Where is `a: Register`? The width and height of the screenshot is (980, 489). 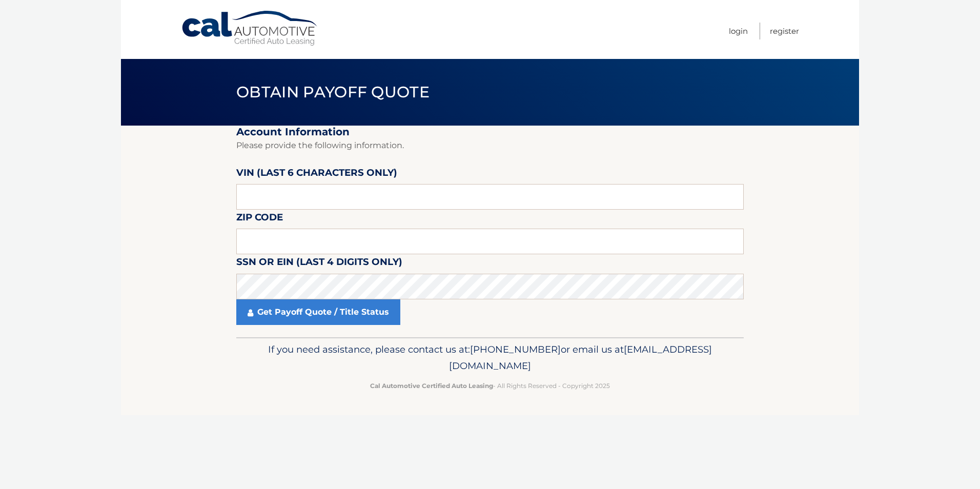 a: Register is located at coordinates (784, 31).